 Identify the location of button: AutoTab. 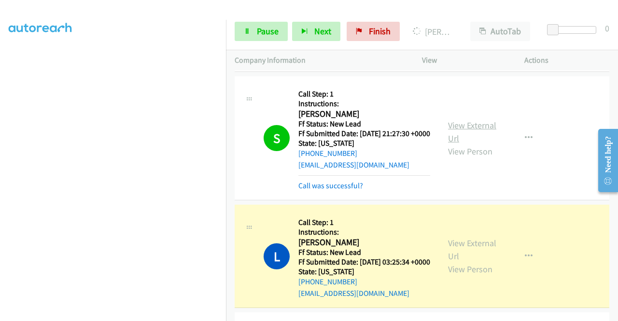
(500, 31).